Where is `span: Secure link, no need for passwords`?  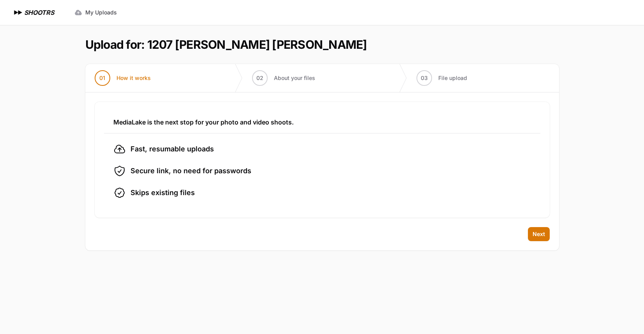 span: Secure link, no need for passwords is located at coordinates (191, 171).